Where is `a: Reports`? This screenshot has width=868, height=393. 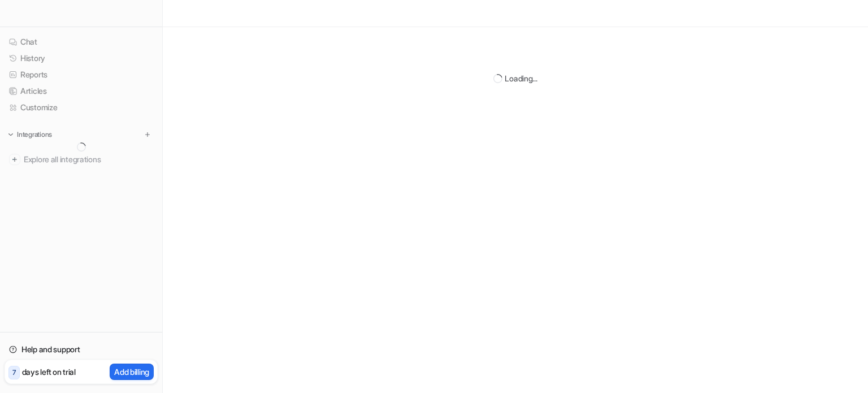 a: Reports is located at coordinates (81, 75).